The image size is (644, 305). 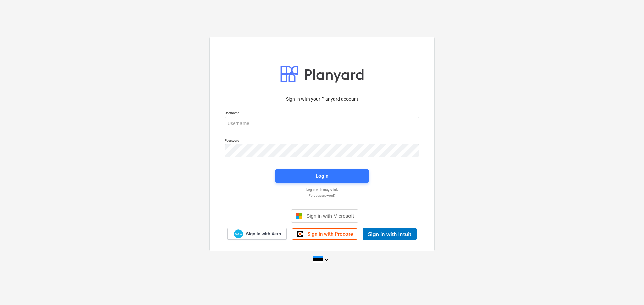 What do you see at coordinates (322, 189) in the screenshot?
I see `a: Log in with magic link` at bounding box center [322, 189].